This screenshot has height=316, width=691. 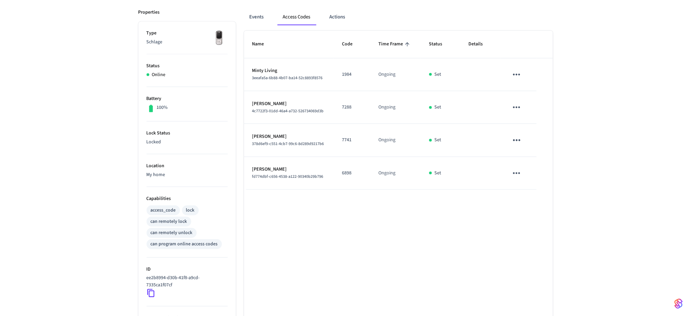 What do you see at coordinates (352, 107) in the screenshot?
I see `p: 7288` at bounding box center [352, 107].